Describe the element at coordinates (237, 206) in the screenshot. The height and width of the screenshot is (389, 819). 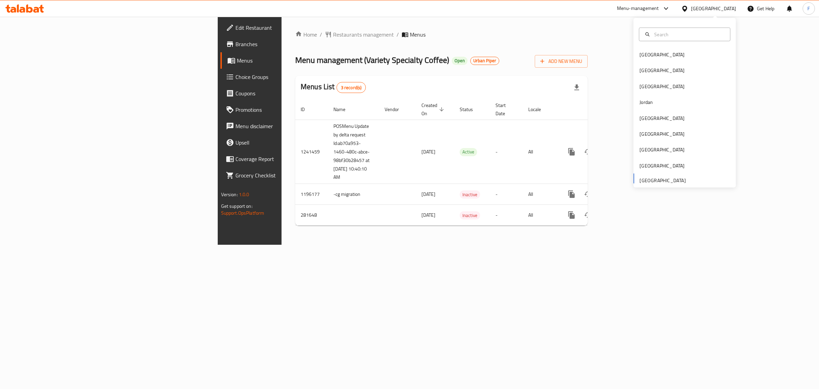
I see `span: Get support on:` at that location.